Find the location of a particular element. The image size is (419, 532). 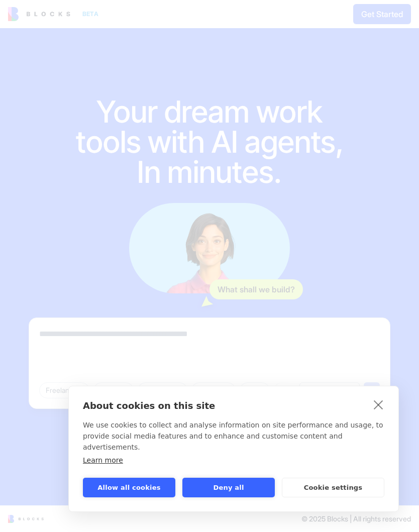

strong: About cookies on this site is located at coordinates (149, 406).